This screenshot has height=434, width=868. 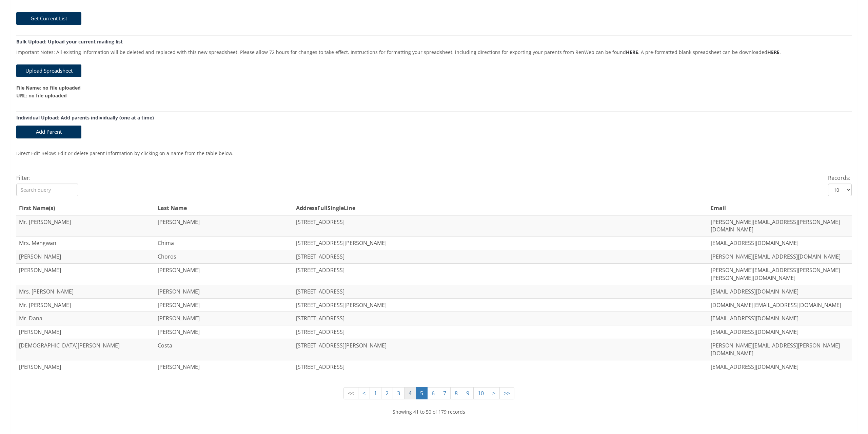 What do you see at coordinates (434, 151) in the screenshot?
I see `p: Direct Edit Below: Edit or delete parent information by clicking on a name from the table below.` at bounding box center [434, 151].